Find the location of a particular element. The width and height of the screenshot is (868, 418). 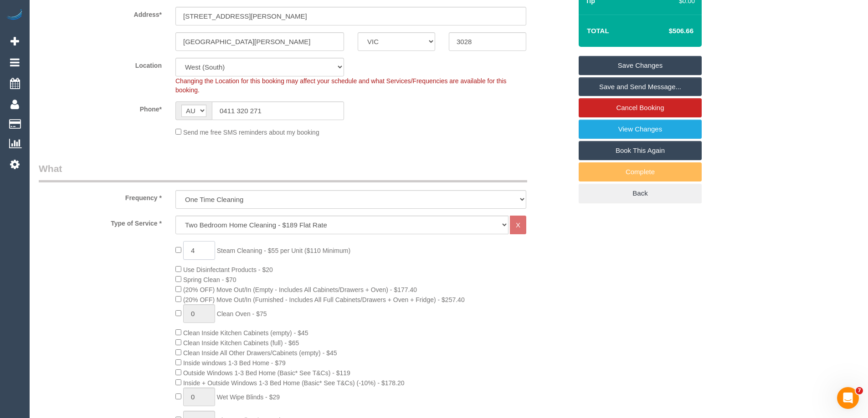

label: Type of Service * is located at coordinates (100, 222).